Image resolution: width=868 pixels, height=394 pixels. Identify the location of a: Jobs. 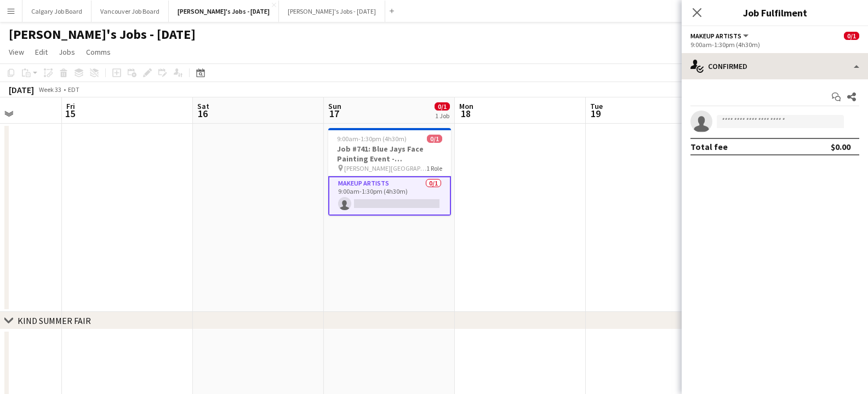
(67, 52).